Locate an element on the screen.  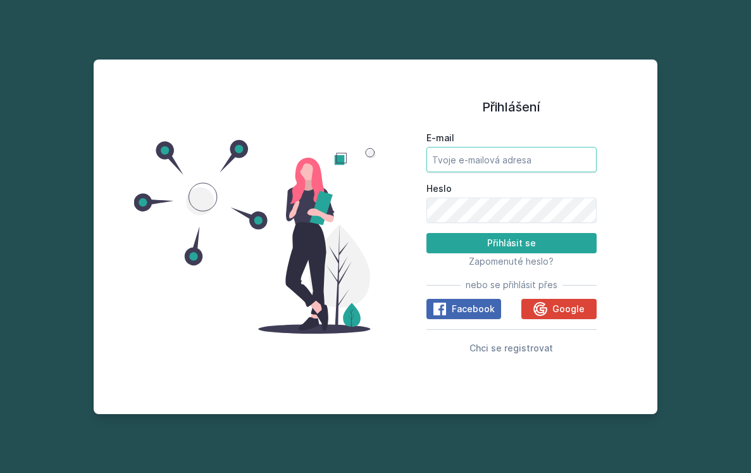
button: Facebook is located at coordinates (464, 309).